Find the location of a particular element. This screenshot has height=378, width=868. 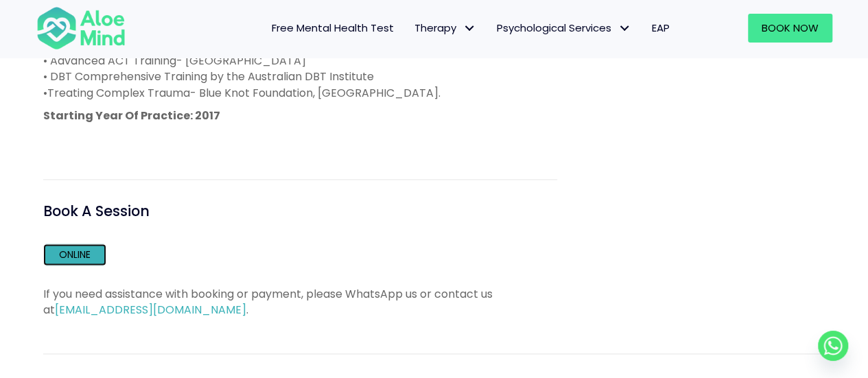

span: Book Now is located at coordinates (790, 28).